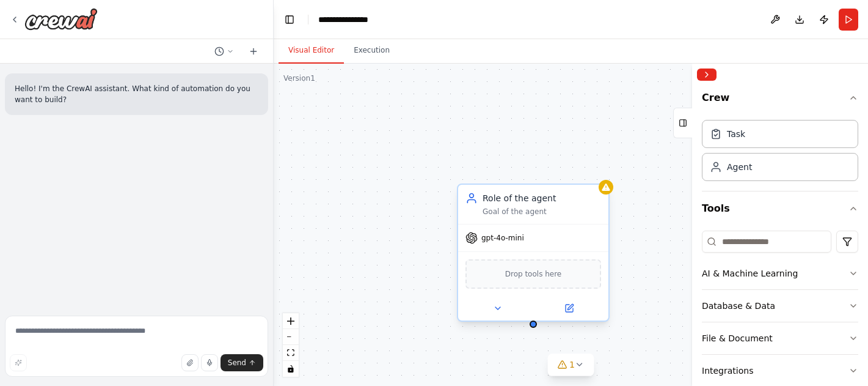 The height and width of the screenshot is (386, 868). I want to click on button: Execution, so click(372, 51).